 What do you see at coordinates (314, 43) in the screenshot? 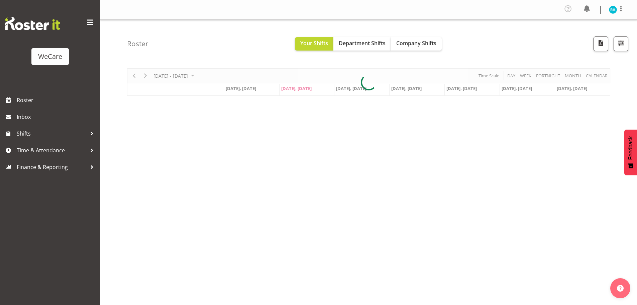
I see `span: Your Shifts` at bounding box center [314, 43].